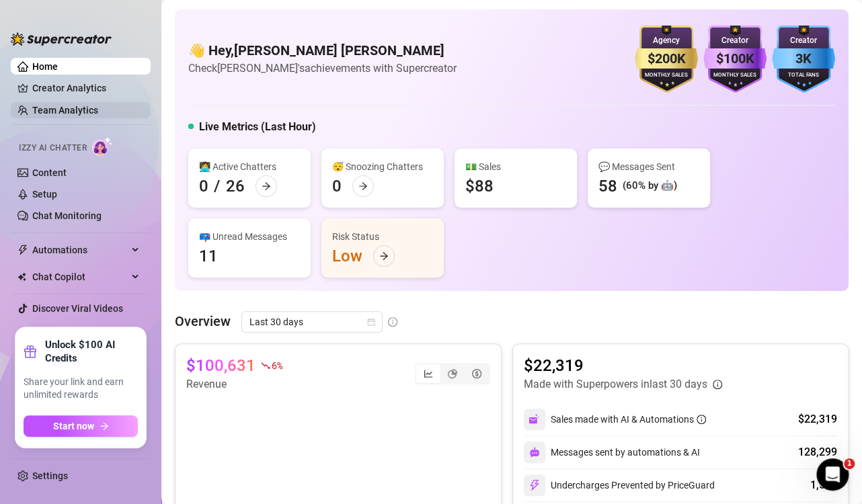  I want to click on div: 3K, so click(803, 59).